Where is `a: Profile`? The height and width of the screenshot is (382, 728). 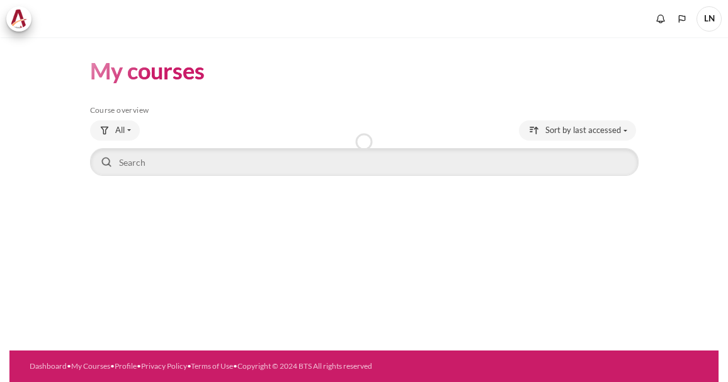
a: Profile is located at coordinates (125, 365).